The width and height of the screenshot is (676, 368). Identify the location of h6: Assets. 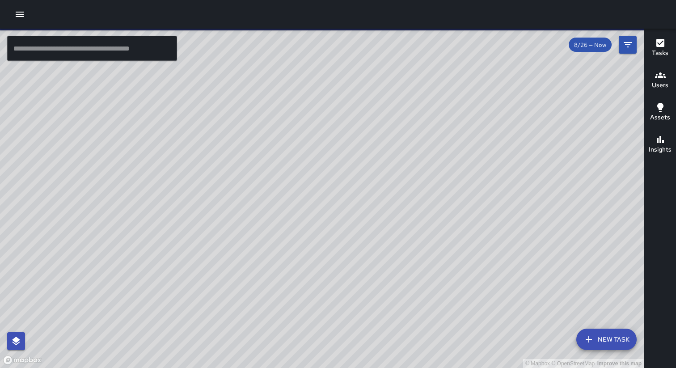
(660, 118).